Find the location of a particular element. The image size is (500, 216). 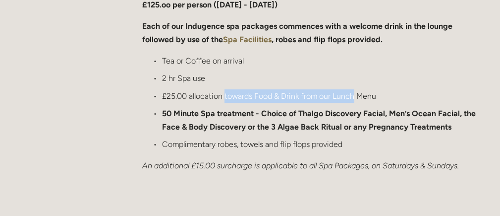

em: An additional £15.00 surcharge is applicable to all Spa Packages, on Saturdays & Sundays. is located at coordinates (301, 165).